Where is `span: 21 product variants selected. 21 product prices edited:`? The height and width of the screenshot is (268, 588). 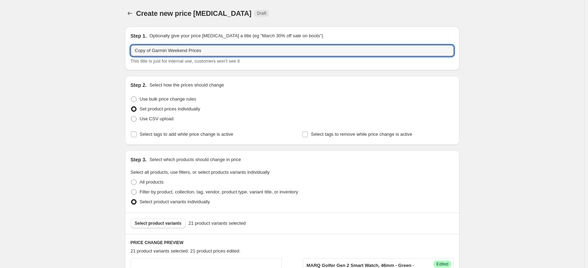 span: 21 product variants selected. 21 product prices edited: is located at coordinates (186, 251).